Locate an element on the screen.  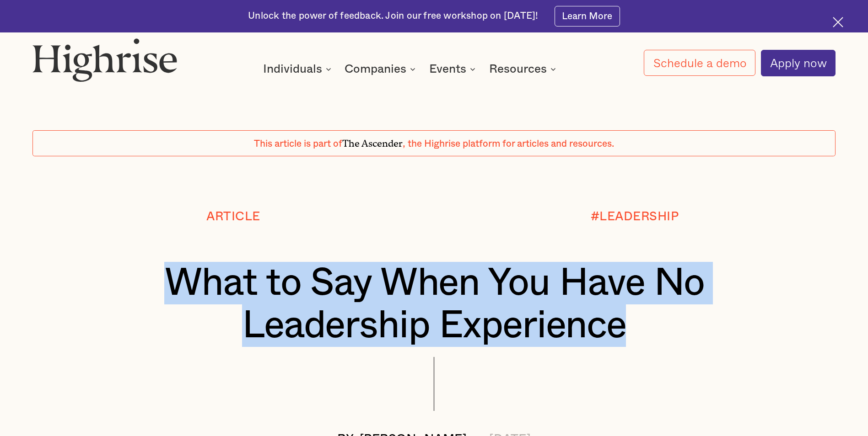
div: Article is located at coordinates (233, 217).